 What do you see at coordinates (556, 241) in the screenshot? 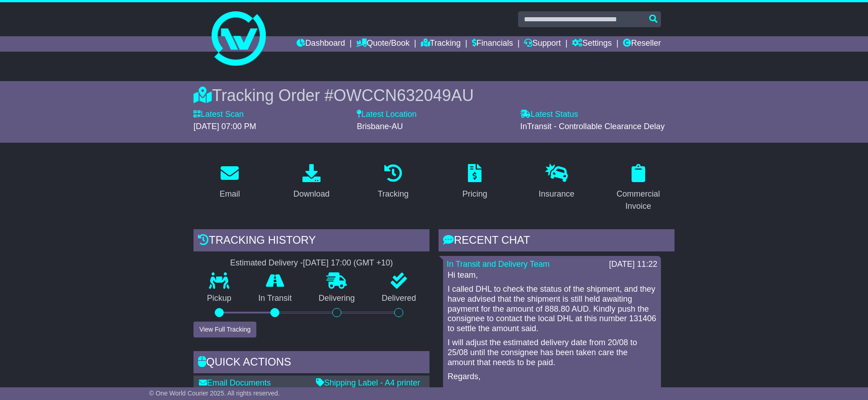
I see `div: RECENT CHAT` at bounding box center [556, 241].